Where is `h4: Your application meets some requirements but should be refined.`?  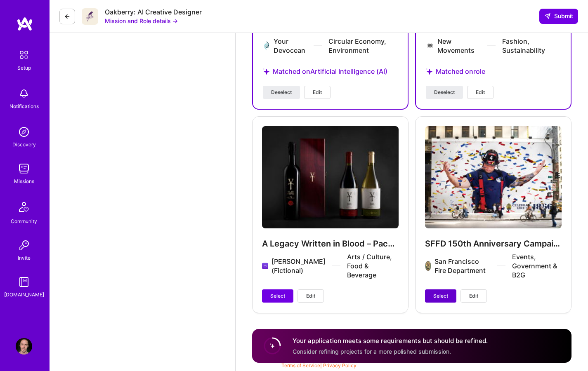
h4: Your application meets some requirements but should be refined. is located at coordinates (390, 341).